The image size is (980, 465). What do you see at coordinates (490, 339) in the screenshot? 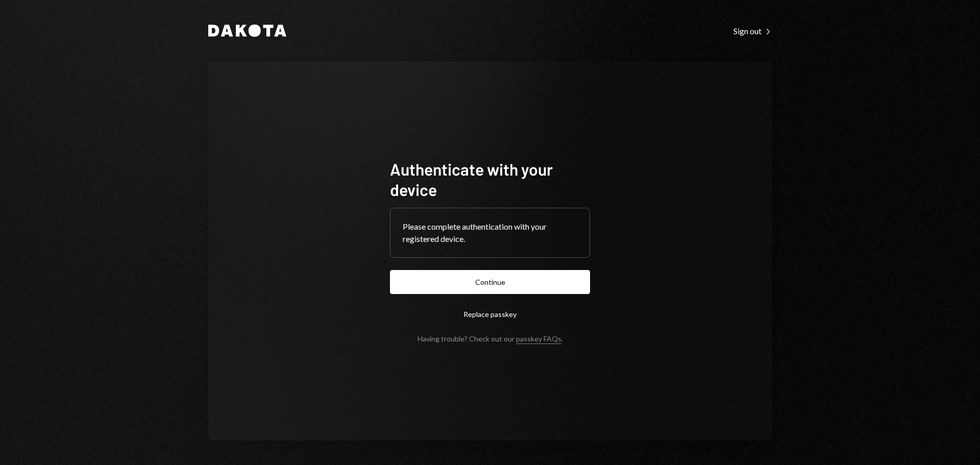
I see `div: Having trouble? Check out our .` at bounding box center [490, 339].